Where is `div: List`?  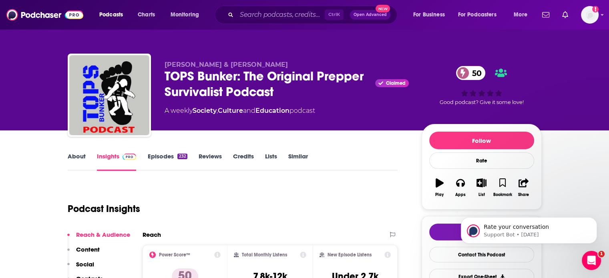 div: List is located at coordinates (481, 195).